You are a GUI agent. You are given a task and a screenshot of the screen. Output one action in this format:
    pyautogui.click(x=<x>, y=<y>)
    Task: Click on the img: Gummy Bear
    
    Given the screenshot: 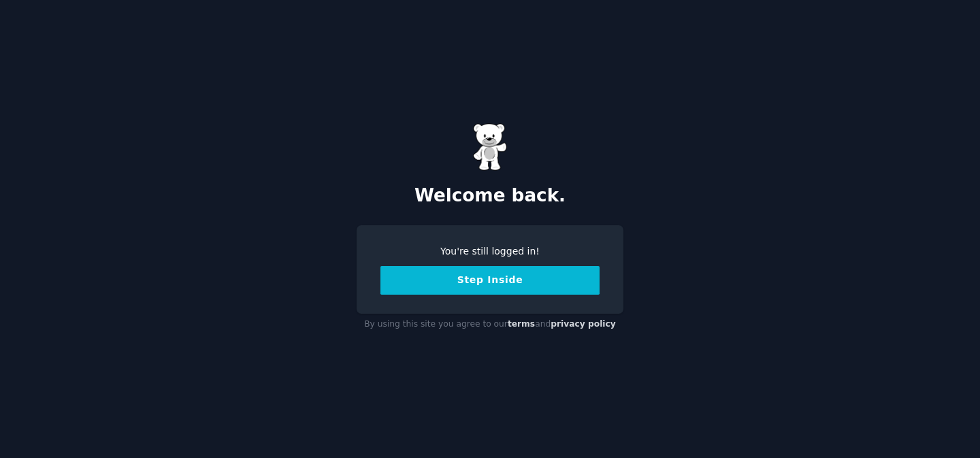 What is the action you would take?
    pyautogui.click(x=490, y=147)
    